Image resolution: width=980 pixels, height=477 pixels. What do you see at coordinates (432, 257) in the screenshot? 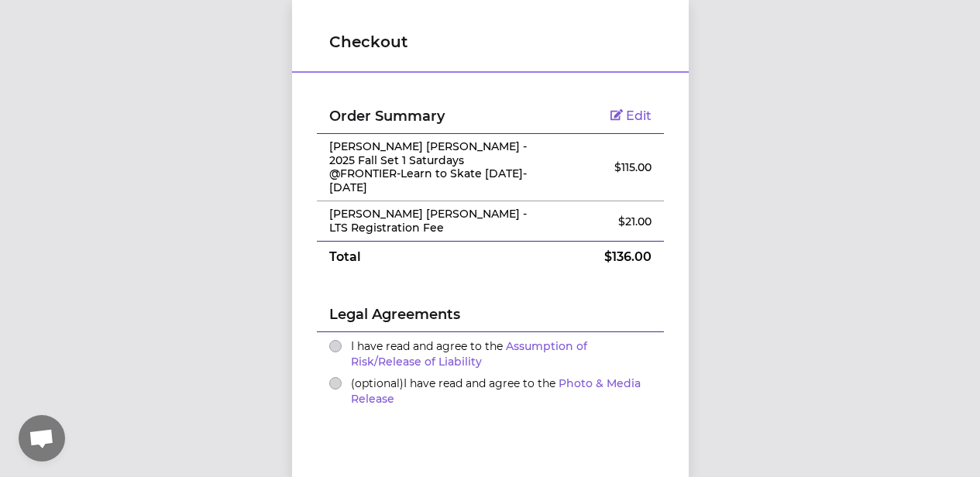
I see `td: Total` at bounding box center [432, 257].